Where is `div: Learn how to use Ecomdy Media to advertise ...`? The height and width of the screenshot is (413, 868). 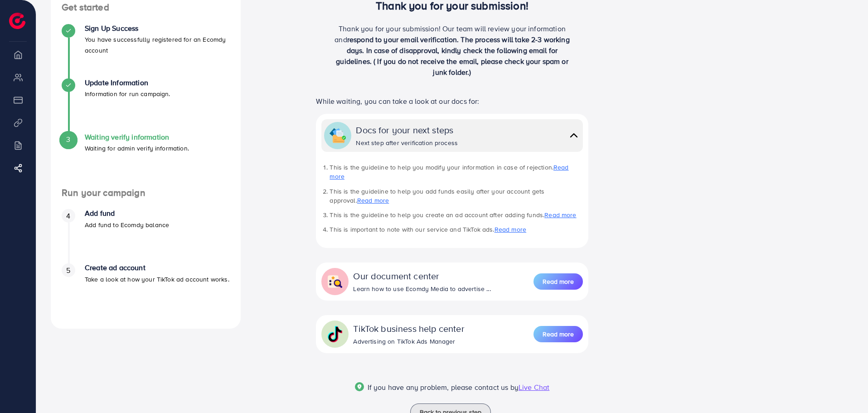
div: Learn how to use Ecomdy Media to advertise ... is located at coordinates (421, 289).